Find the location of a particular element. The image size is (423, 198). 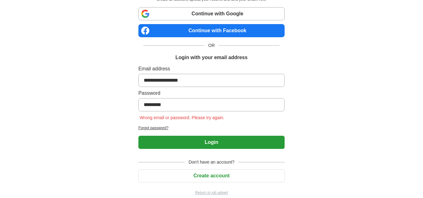

a: Create account is located at coordinates (211, 176).